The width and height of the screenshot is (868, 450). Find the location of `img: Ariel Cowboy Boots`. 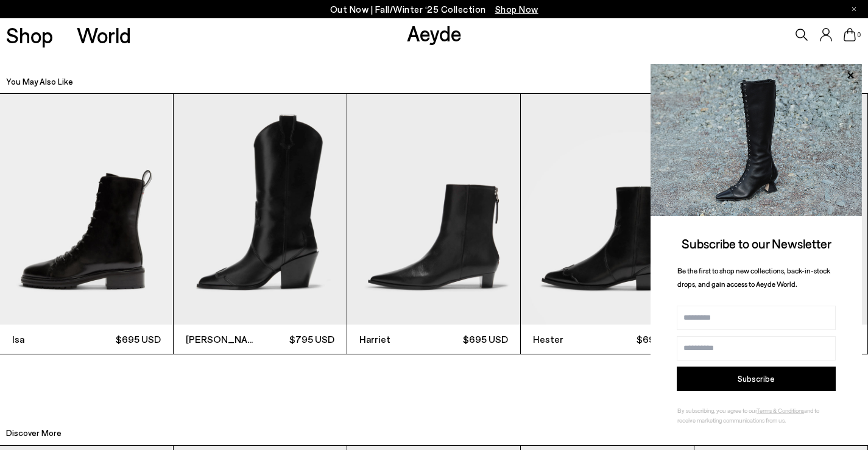

img: Ariel Cowboy Boots is located at coordinates (260, 209).